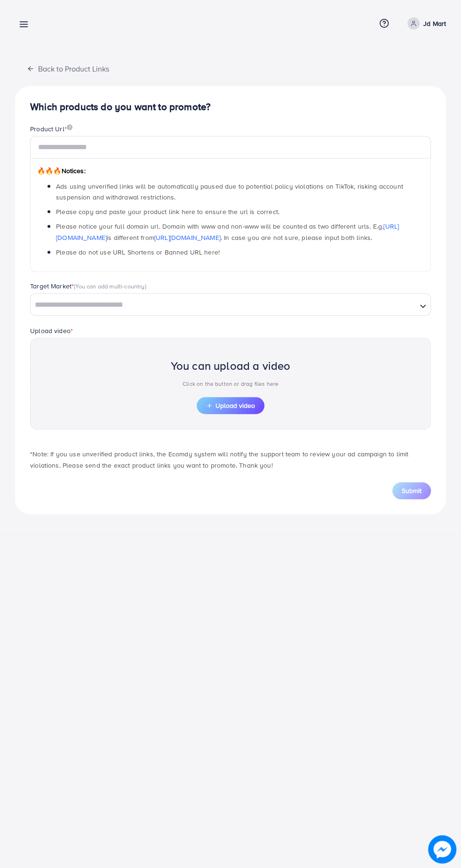  Describe the element at coordinates (51, 331) in the screenshot. I see `label: Upload video` at that location.